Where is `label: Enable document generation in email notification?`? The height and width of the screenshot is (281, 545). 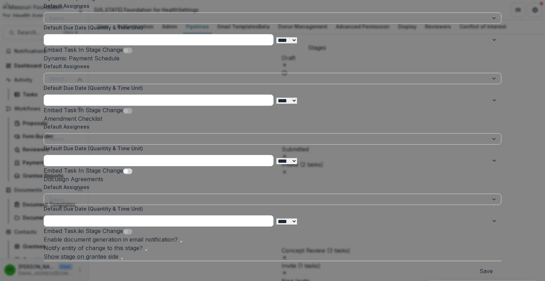
label: Enable document generation in email notification? is located at coordinates (111, 239).